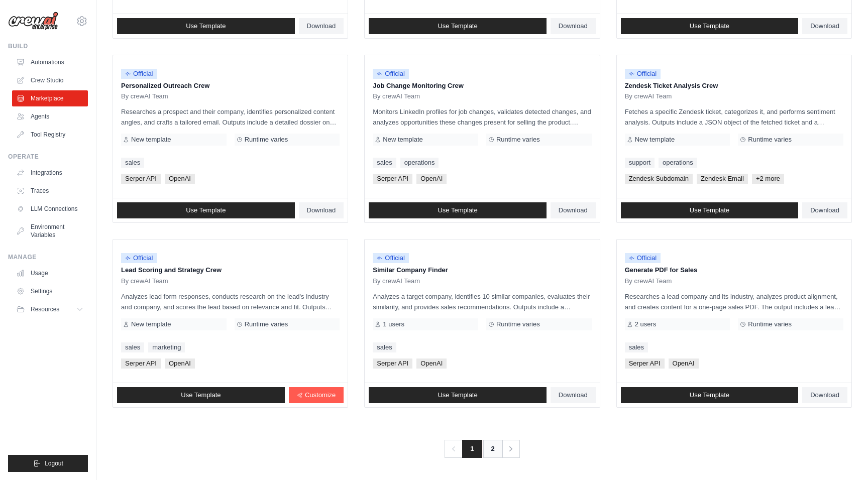 This screenshot has height=480, width=868. What do you see at coordinates (50, 209) in the screenshot?
I see `a: LLM Connections` at bounding box center [50, 209].